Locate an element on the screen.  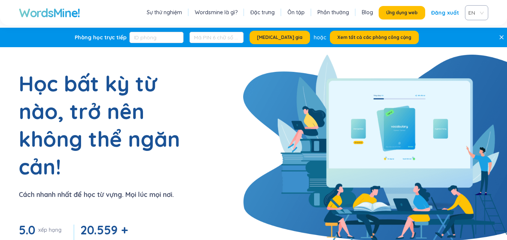
button: Xem tất cả các phòng công cộng is located at coordinates (374, 38).